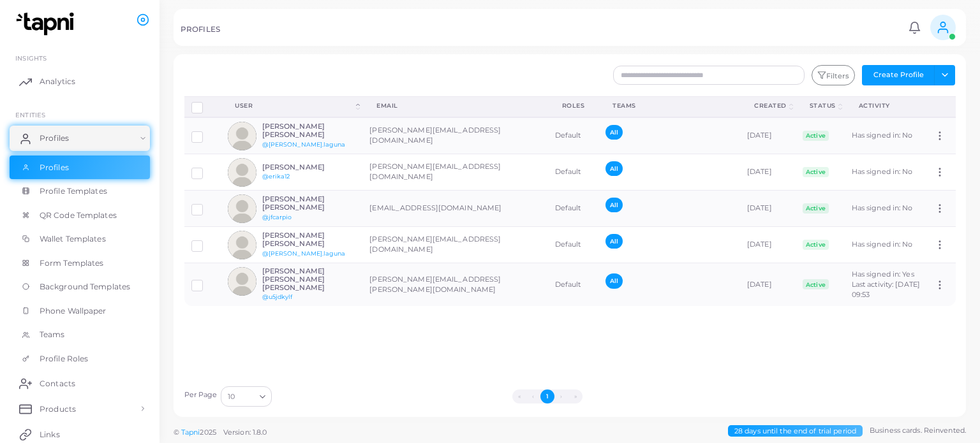  What do you see at coordinates (886, 106) in the screenshot?
I see `div: activity` at bounding box center [886, 106].